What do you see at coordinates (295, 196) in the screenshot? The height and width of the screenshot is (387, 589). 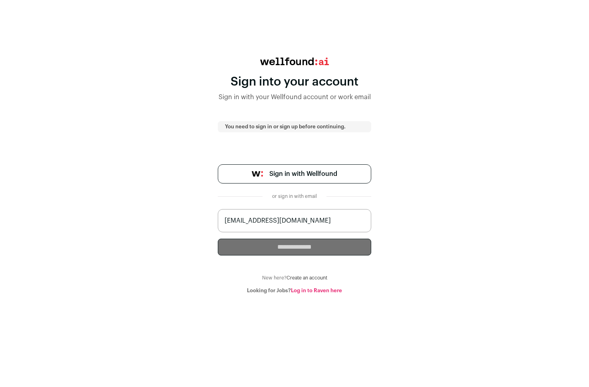 I see `div: or sign in with email` at bounding box center [295, 196].